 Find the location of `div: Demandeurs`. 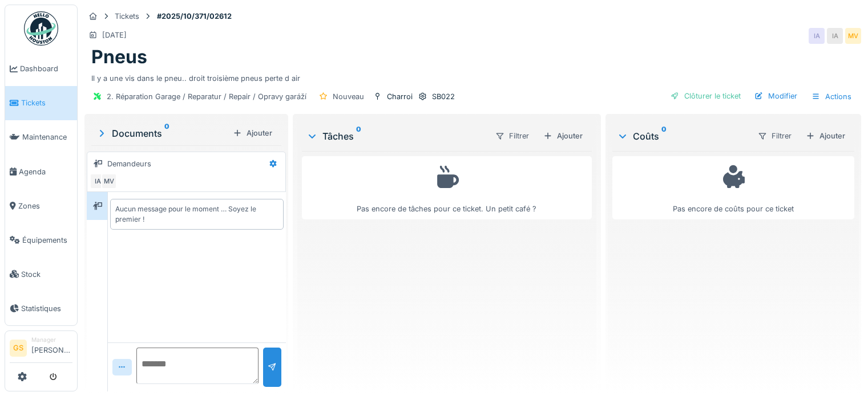

div: Demandeurs is located at coordinates (129, 163).